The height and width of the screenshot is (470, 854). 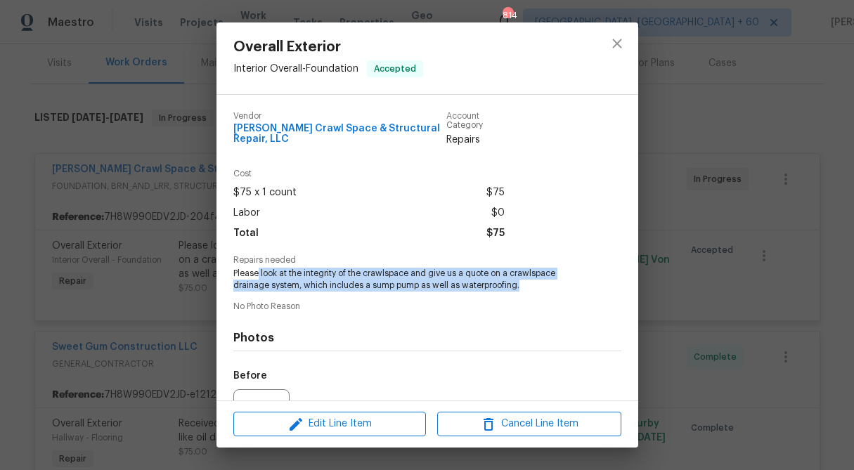 What do you see at coordinates (529, 424) in the screenshot?
I see `button: Cancel Line Item` at bounding box center [529, 424].